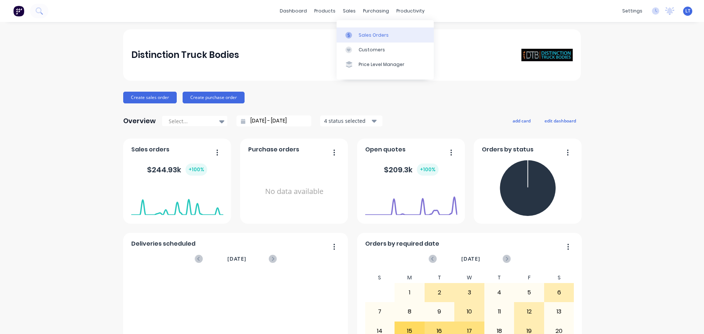  Describe the element at coordinates (385, 35) in the screenshot. I see `a: Sales Orders` at that location.